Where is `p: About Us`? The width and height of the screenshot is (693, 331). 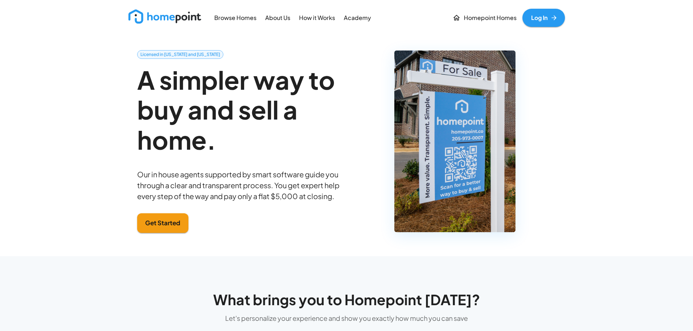 p: About Us is located at coordinates (278, 18).